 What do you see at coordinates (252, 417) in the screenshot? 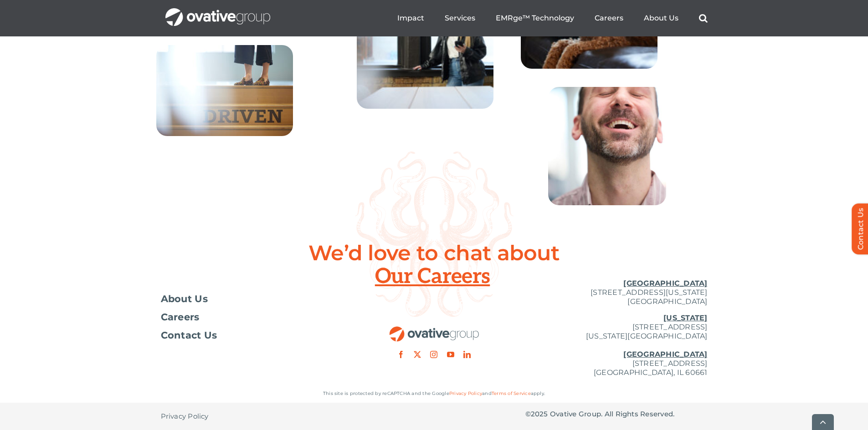
I see `nav: Footer - Privacy Policy` at bounding box center [252, 417].